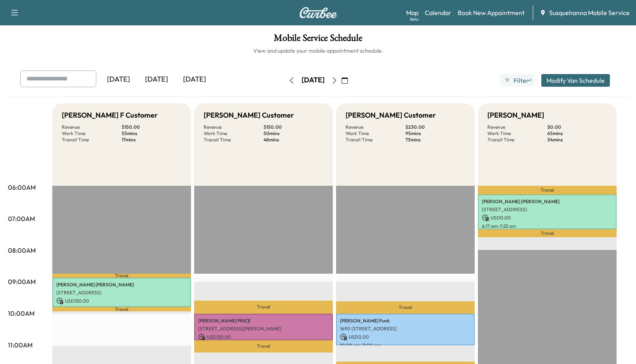  What do you see at coordinates (435, 127) in the screenshot?
I see `p: $ 230.00` at bounding box center [435, 127].